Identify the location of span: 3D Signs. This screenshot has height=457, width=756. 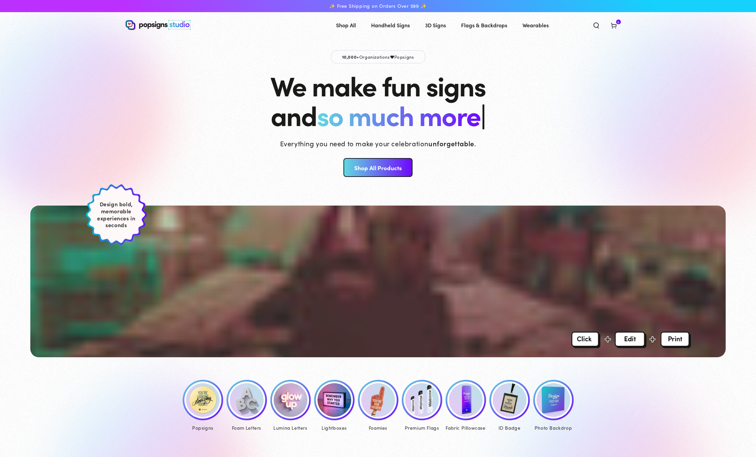
(435, 25).